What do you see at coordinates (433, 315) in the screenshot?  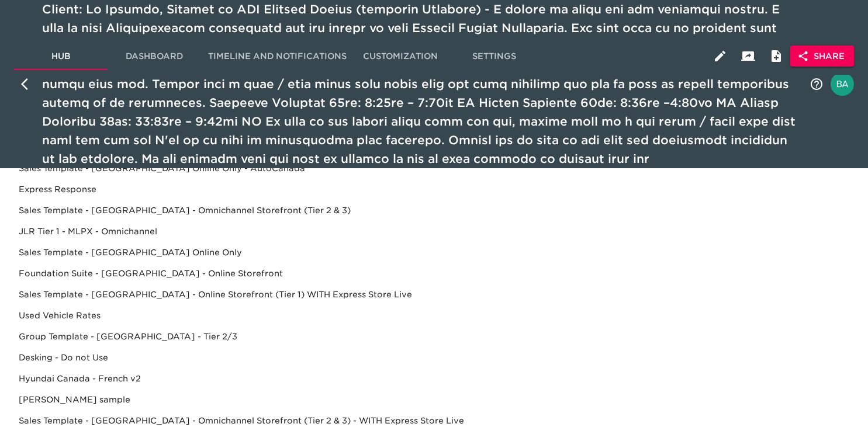 I see `div: Used Vehicle Rates` at bounding box center [433, 315].